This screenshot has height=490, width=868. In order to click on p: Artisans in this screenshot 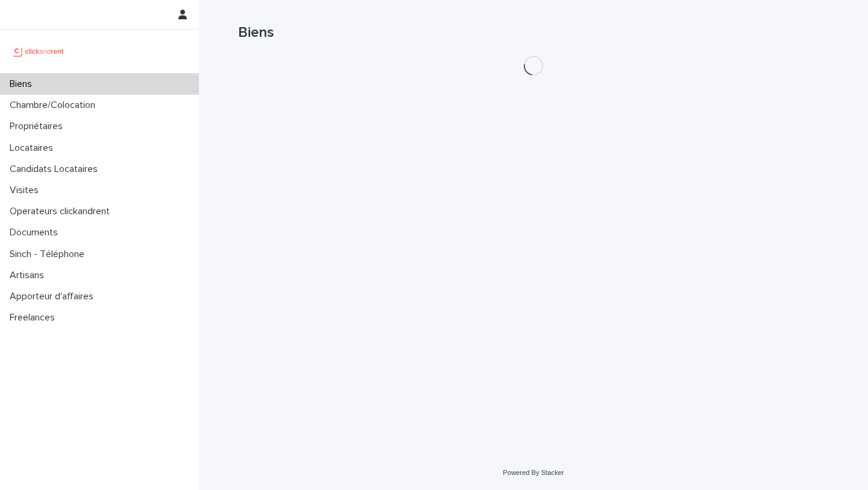, I will do `click(29, 275)`.